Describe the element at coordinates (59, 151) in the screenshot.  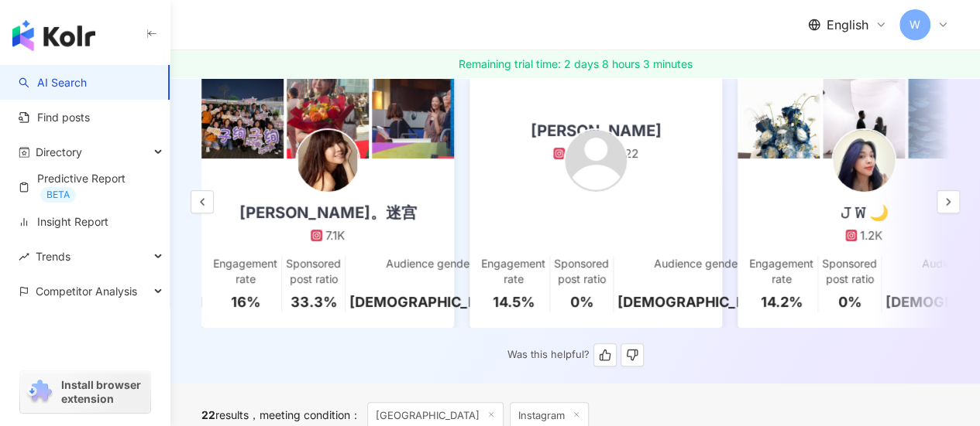
I see `span: Directory` at that location.